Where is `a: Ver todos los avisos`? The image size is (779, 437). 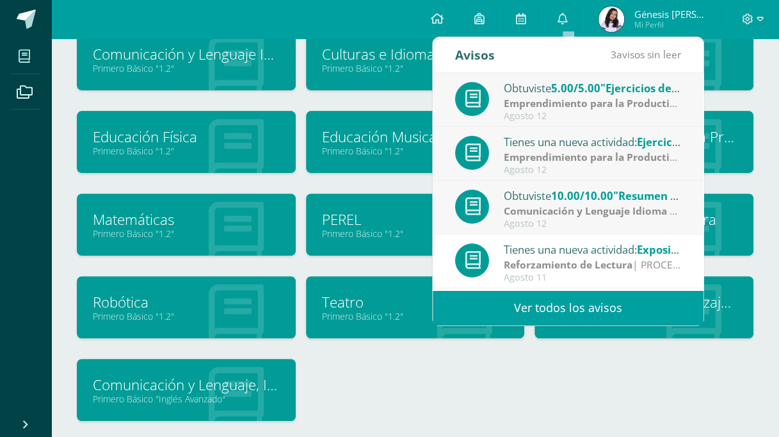 a: Ver todos los avisos is located at coordinates (568, 307).